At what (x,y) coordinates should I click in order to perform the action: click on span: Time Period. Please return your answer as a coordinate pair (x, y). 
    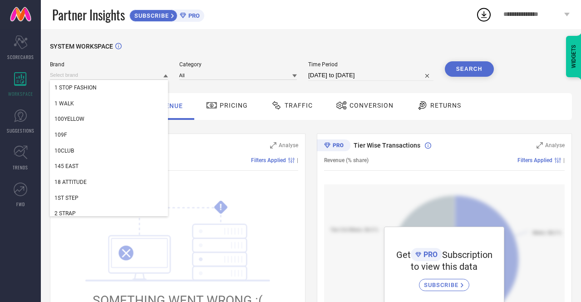
    Looking at the image, I should click on (371, 64).